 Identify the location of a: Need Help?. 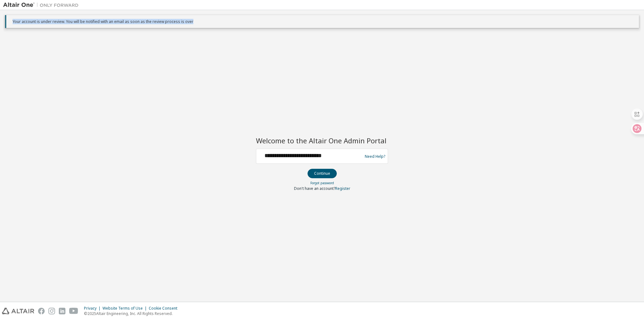
(375, 156).